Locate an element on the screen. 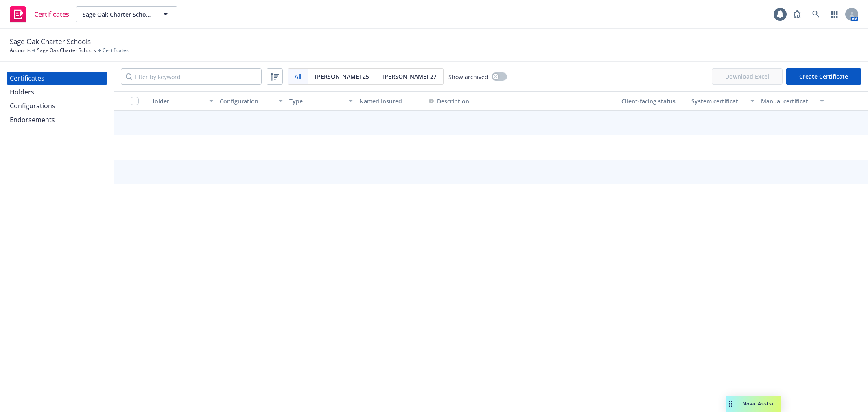  div: System certificate last generated is located at coordinates (718, 101).